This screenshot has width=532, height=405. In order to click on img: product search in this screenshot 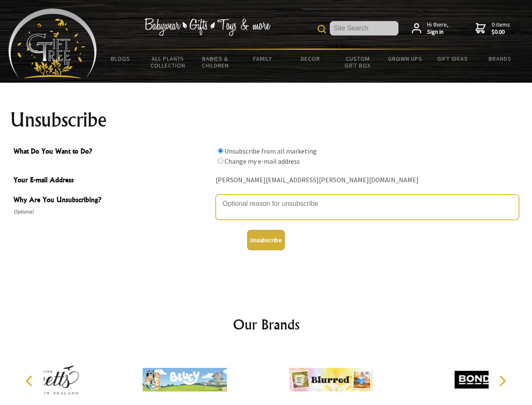, I will do `click(322, 29)`.